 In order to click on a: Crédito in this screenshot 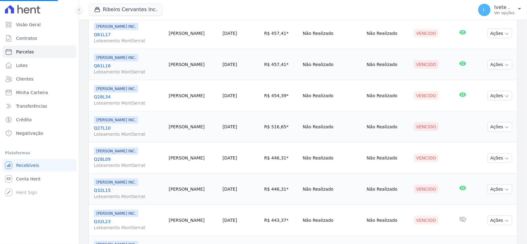, I will do `click(39, 120)`.